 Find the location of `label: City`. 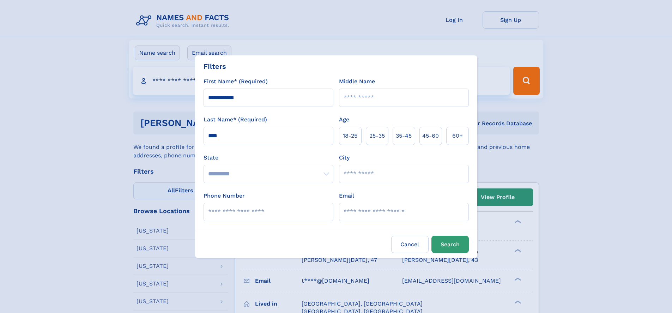

label: City is located at coordinates (344, 158).